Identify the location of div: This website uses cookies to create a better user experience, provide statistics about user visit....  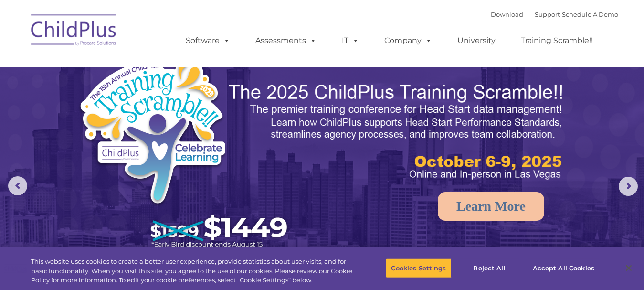
(192, 270).